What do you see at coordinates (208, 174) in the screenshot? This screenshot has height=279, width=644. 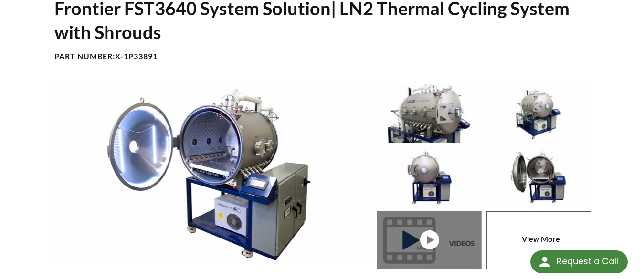 I see `img: Thermal Cycling System (TVAC), angled view, door open` at bounding box center [208, 174].